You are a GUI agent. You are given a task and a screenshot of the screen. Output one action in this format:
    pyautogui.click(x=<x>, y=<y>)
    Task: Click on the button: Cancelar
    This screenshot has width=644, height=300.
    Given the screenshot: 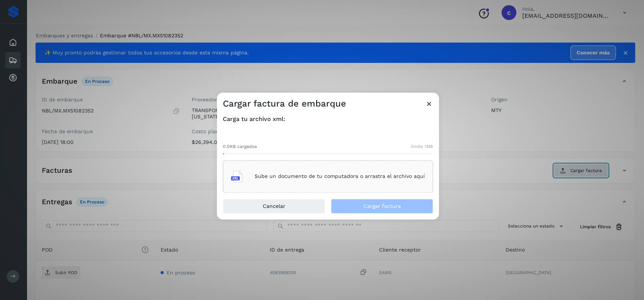 What is the action you would take?
    pyautogui.click(x=274, y=206)
    